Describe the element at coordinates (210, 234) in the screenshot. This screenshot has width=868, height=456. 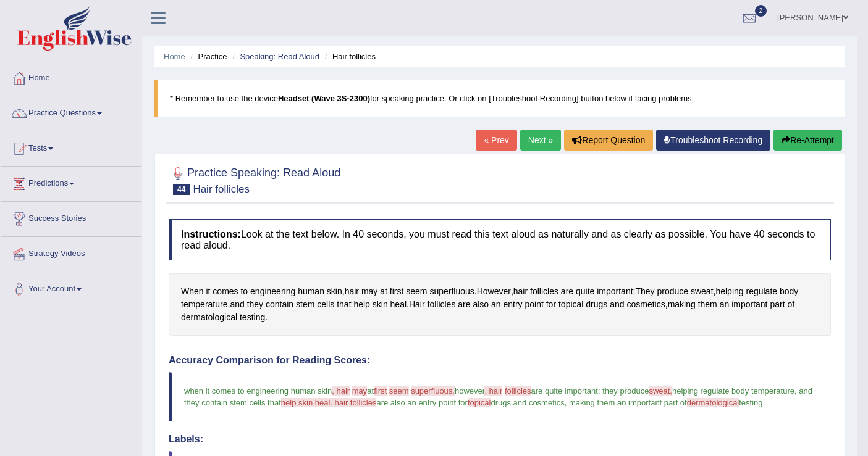
I see `b: Instructions:` at that location.